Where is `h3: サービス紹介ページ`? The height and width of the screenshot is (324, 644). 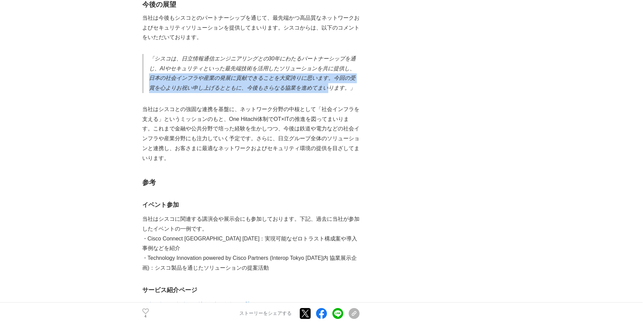 h3: サービス紹介ページ is located at coordinates (251, 290).